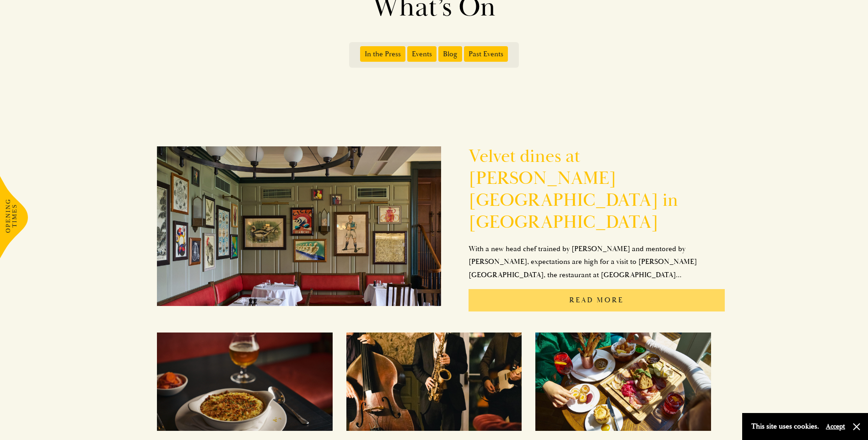  I want to click on p: This site uses cookies., so click(785, 426).